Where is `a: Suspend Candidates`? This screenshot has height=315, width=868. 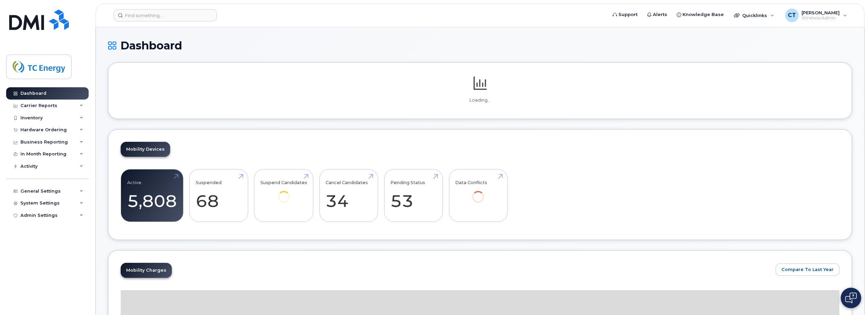 a: Suspend Candidates is located at coordinates (283, 193).